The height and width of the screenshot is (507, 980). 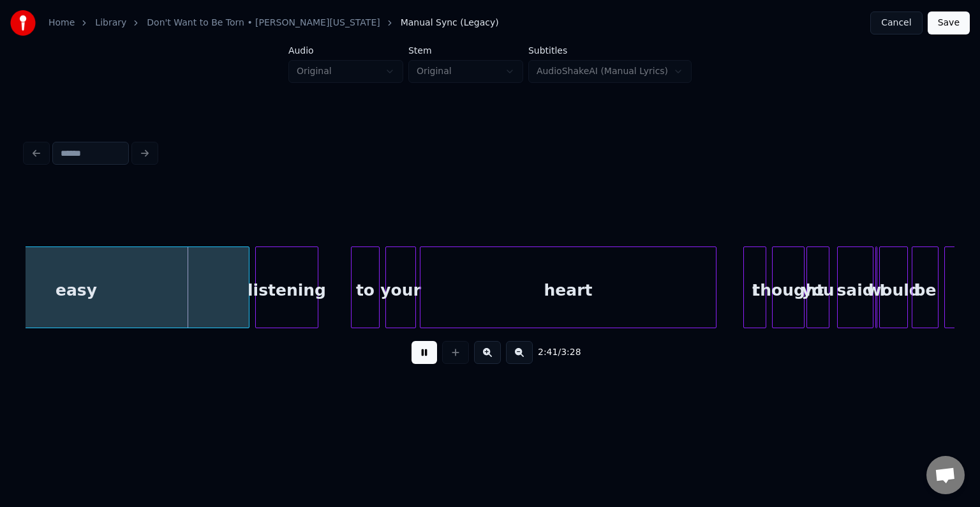 What do you see at coordinates (548, 353) in the screenshot?
I see `span: 2:41` at bounding box center [548, 353].